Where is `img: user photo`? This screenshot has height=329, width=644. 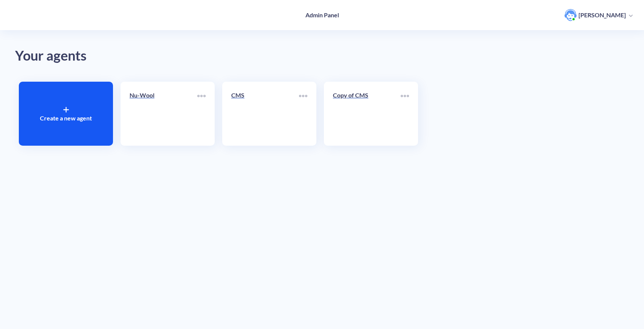
img: user photo is located at coordinates (570, 15).